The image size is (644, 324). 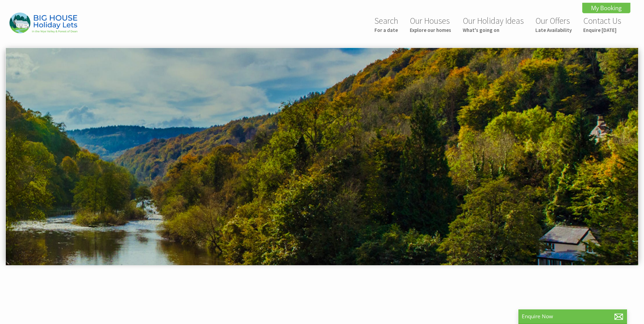 I want to click on a: My Booking, so click(x=607, y=8).